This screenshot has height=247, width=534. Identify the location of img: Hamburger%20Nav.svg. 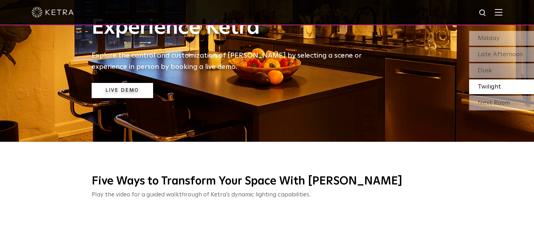
(499, 12).